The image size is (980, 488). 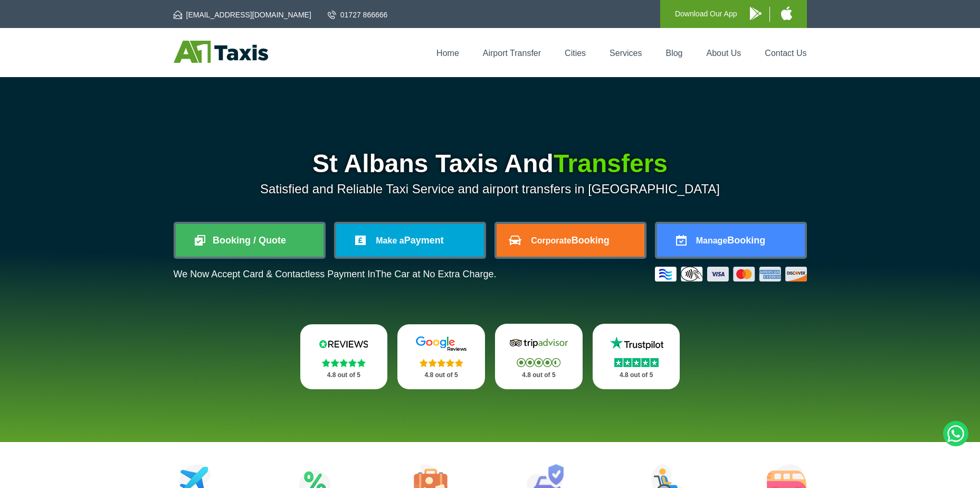 I want to click on a: Trustpilot Stars 4.8 out of 5, so click(x=637, y=356).